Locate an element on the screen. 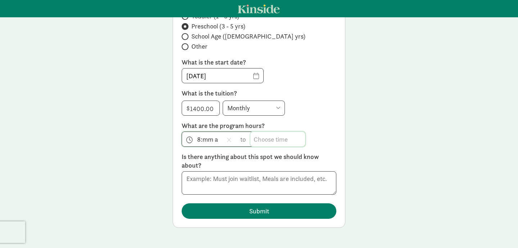  span: Submit is located at coordinates (259, 211).